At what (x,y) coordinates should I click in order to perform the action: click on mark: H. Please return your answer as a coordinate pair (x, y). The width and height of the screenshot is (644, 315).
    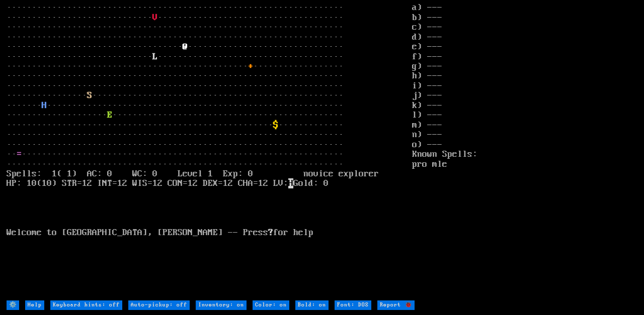
    Looking at the image, I should click on (290, 183).